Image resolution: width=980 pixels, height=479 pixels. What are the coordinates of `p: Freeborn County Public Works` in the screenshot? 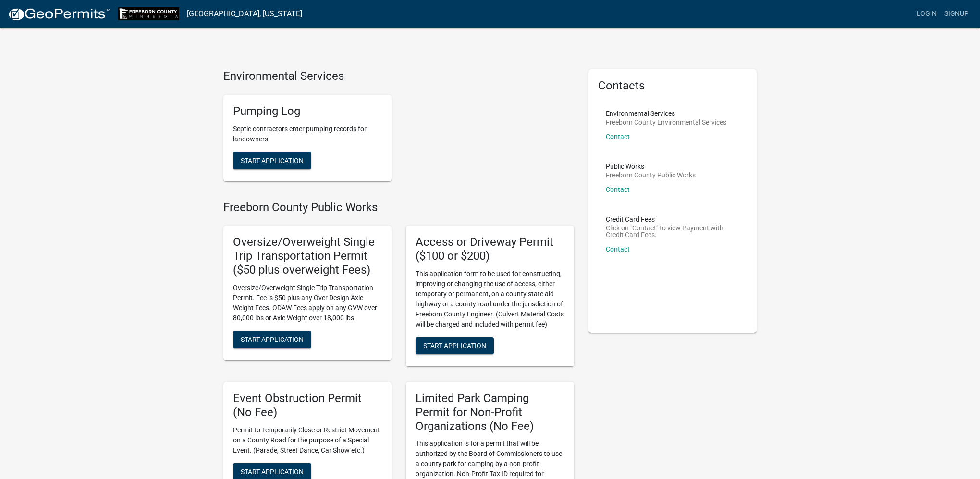 It's located at (650, 175).